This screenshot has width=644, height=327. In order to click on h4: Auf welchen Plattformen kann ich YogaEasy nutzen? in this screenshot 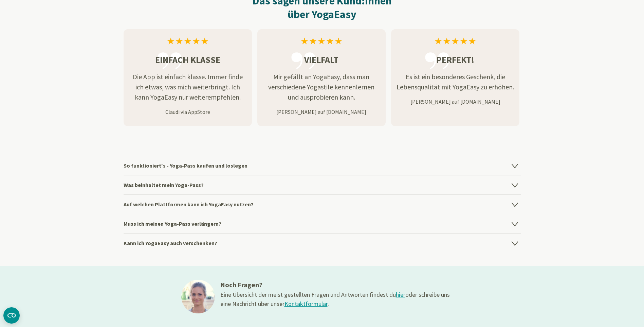, I will do `click(322, 204)`.